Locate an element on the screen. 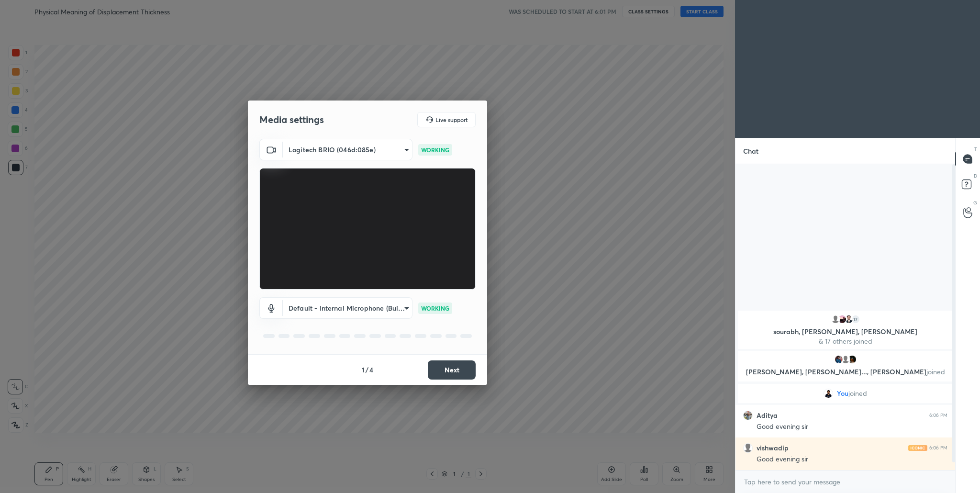 The height and width of the screenshot is (493, 980). p: G is located at coordinates (975, 202).